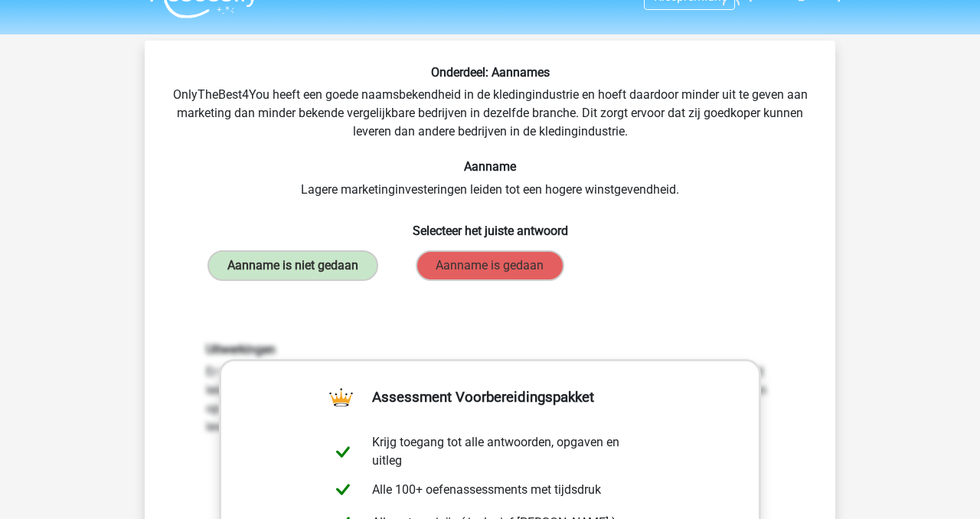  What do you see at coordinates (490, 225) in the screenshot?
I see `h6: Selecteer het juiste antwoord` at bounding box center [490, 225].